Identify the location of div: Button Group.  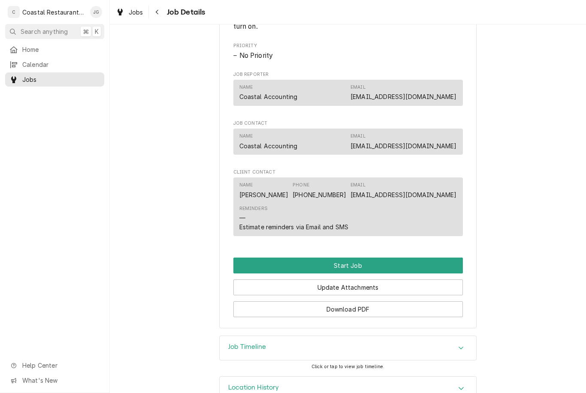
(348, 287).